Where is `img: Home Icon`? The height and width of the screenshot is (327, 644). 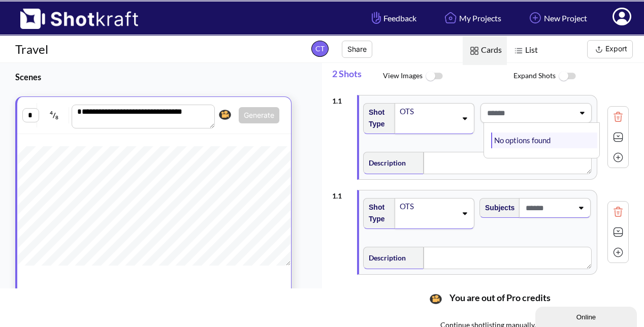
img: Home Icon is located at coordinates (451, 17).